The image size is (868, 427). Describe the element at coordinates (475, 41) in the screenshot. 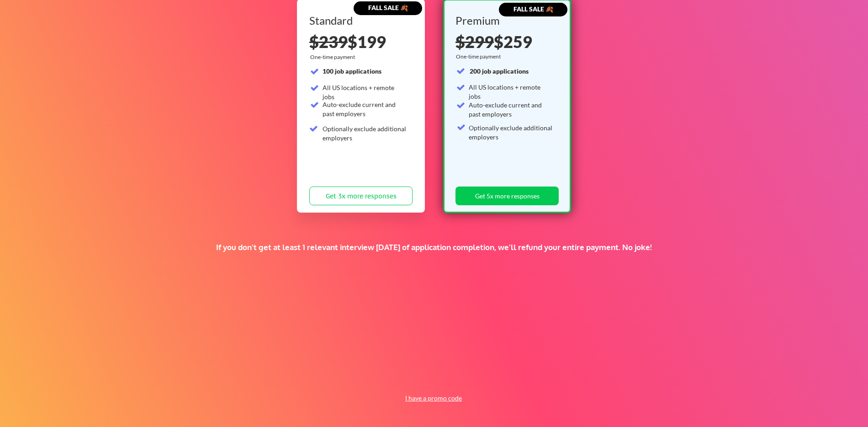

I see `s: $299` at that location.